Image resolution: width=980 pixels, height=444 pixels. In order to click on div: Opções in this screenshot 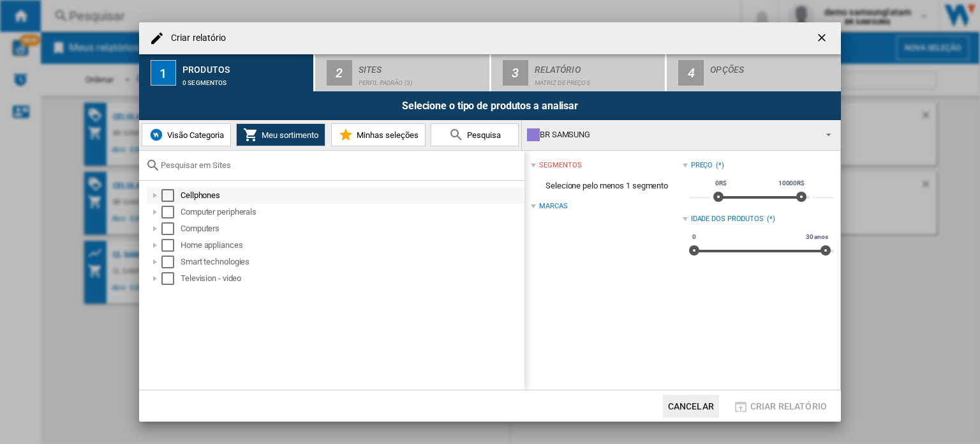, I will do `click(773, 66)`.